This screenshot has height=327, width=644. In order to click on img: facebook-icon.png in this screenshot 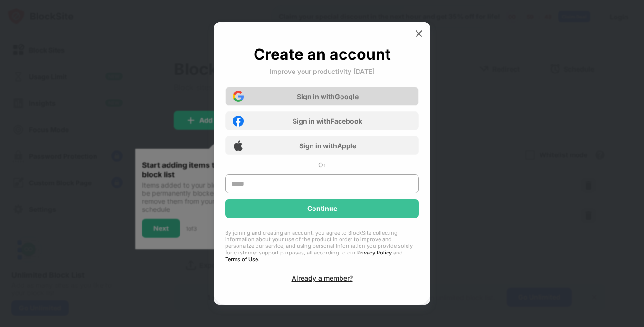, I will do `click(238, 121)`.